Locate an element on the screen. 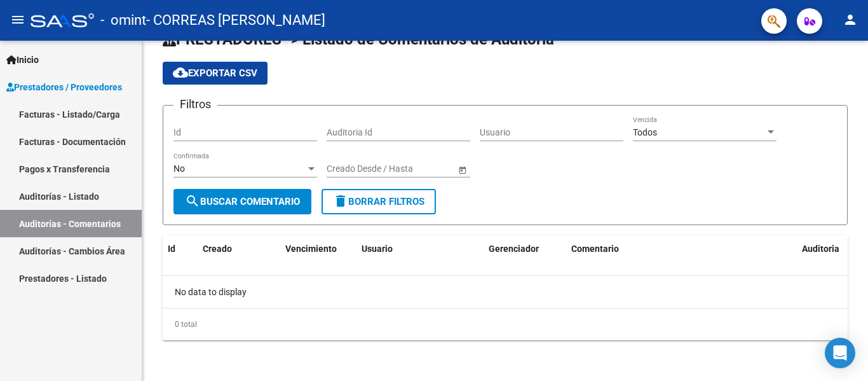 The width and height of the screenshot is (868, 381). span: Vencimiento is located at coordinates (310, 249).